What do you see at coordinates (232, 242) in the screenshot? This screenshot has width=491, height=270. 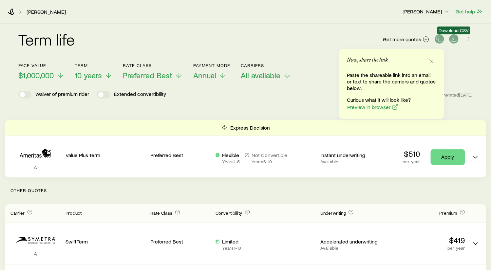 I see `p: Limited` at bounding box center [232, 242].